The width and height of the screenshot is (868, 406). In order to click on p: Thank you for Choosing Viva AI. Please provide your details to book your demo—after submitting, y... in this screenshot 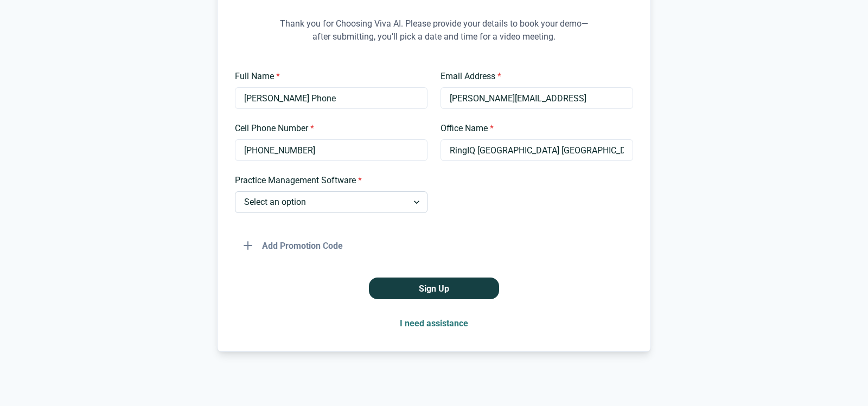, I will do `click(434, 30)`.